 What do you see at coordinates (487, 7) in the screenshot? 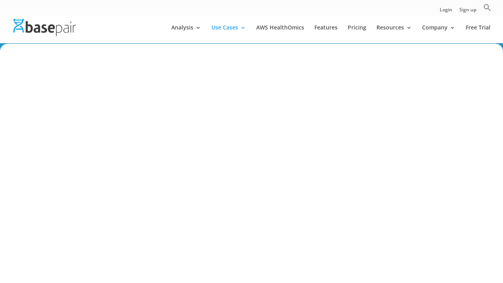
I see `svg: Search` at bounding box center [487, 7].